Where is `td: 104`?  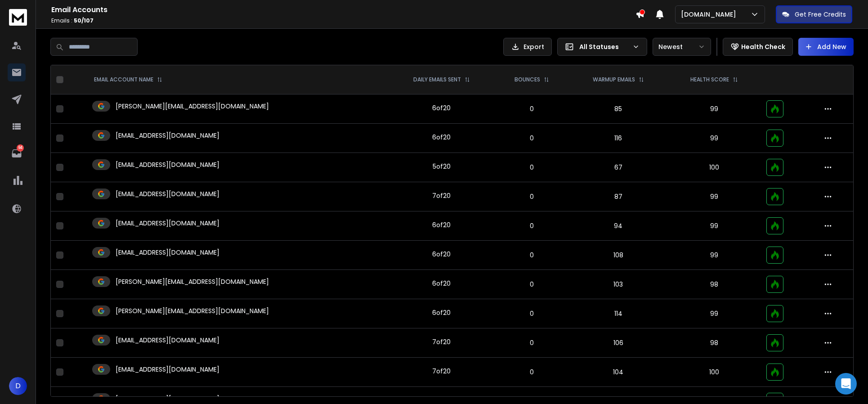 td: 104 is located at coordinates (618, 372).